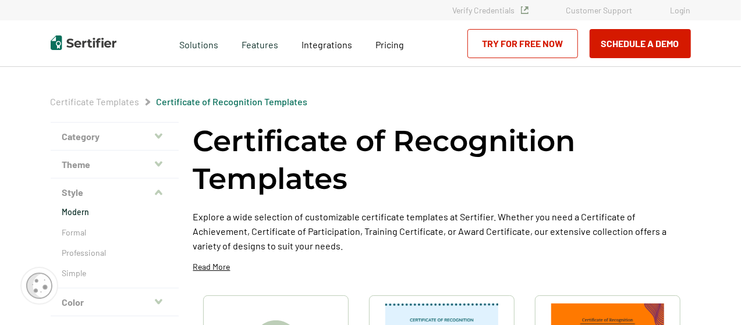 The height and width of the screenshot is (325, 741). I want to click on a: Professional, so click(115, 253).